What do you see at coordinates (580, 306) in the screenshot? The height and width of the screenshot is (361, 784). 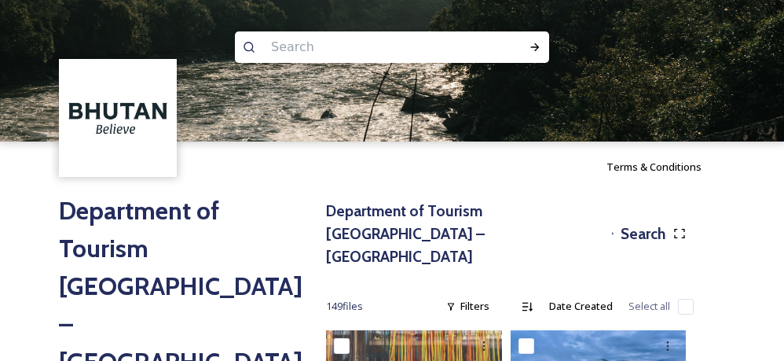 I see `div: Date Created` at bounding box center [580, 306].